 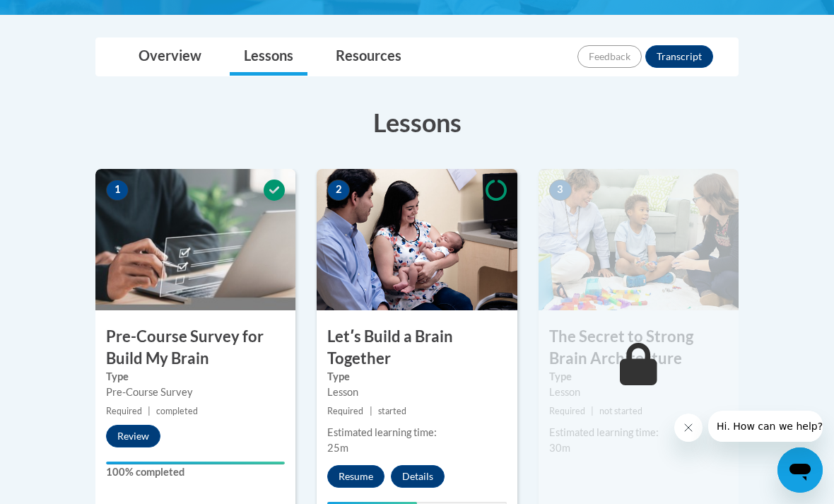 I want to click on button: Resume, so click(x=355, y=477).